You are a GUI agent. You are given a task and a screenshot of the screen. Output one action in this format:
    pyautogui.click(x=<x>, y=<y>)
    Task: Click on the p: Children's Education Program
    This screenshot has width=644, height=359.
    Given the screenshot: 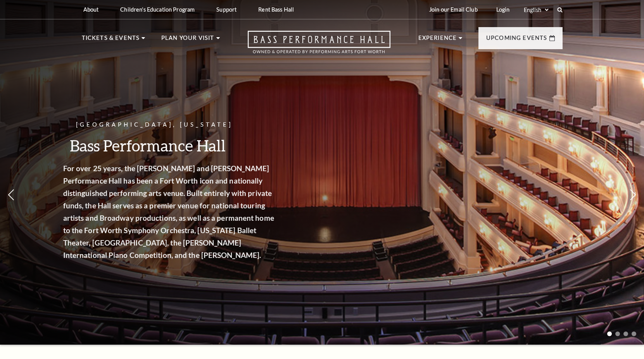 What is the action you would take?
    pyautogui.click(x=157, y=9)
    